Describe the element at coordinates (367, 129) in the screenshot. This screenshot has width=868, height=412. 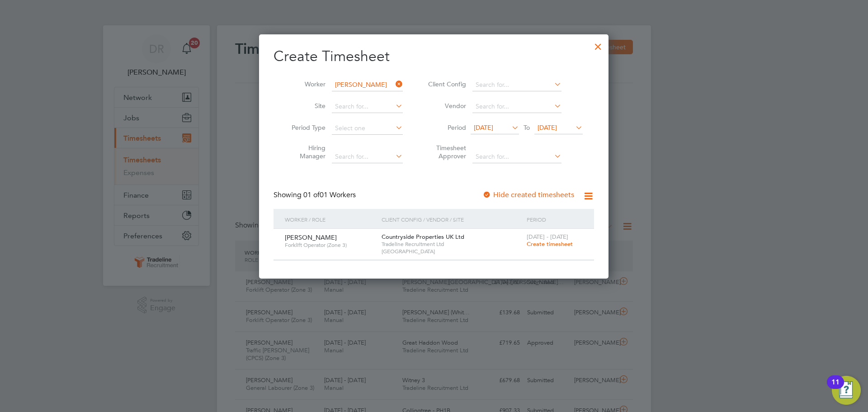
I see `input: Select one` at that location.